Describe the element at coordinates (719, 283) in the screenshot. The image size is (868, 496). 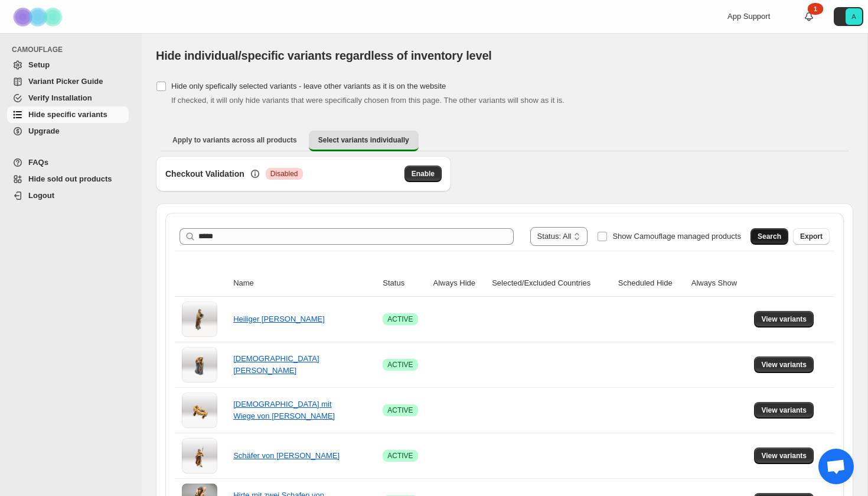
I see `th: Always Show` at that location.